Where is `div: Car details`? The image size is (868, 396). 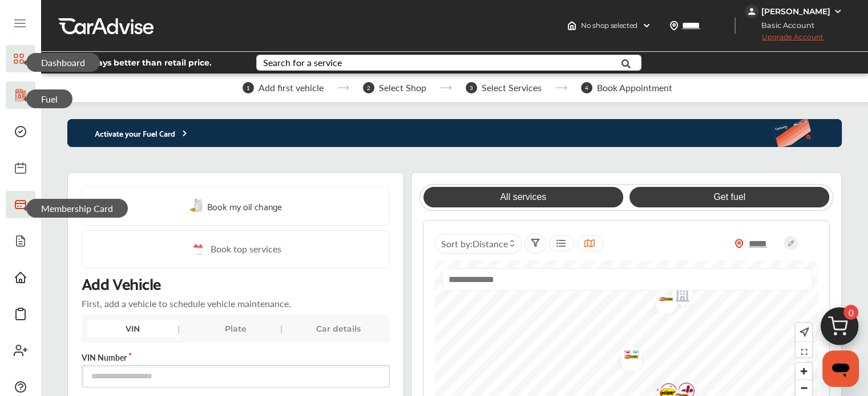
div: Car details is located at coordinates (338, 330).